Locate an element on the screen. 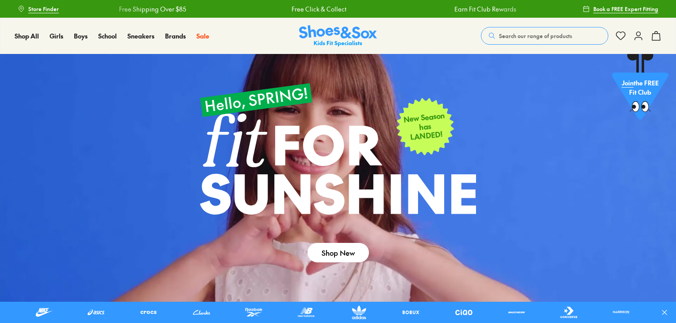 This screenshot has width=676, height=323. a: Store Finder is located at coordinates (38, 9).